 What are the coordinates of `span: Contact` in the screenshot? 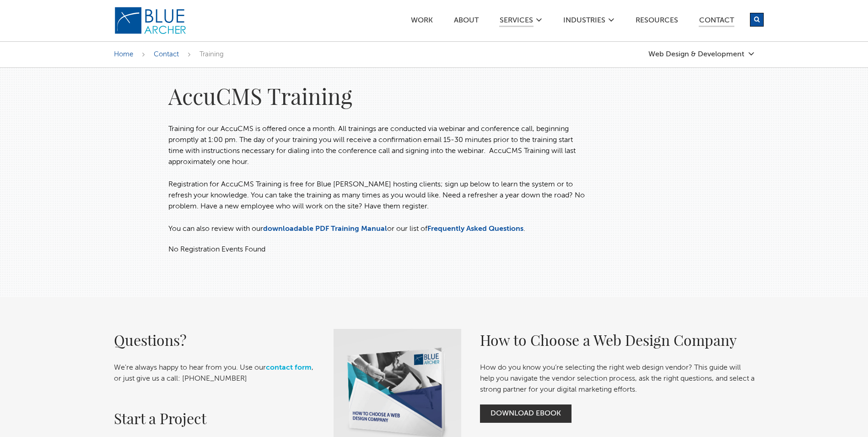 It's located at (166, 54).